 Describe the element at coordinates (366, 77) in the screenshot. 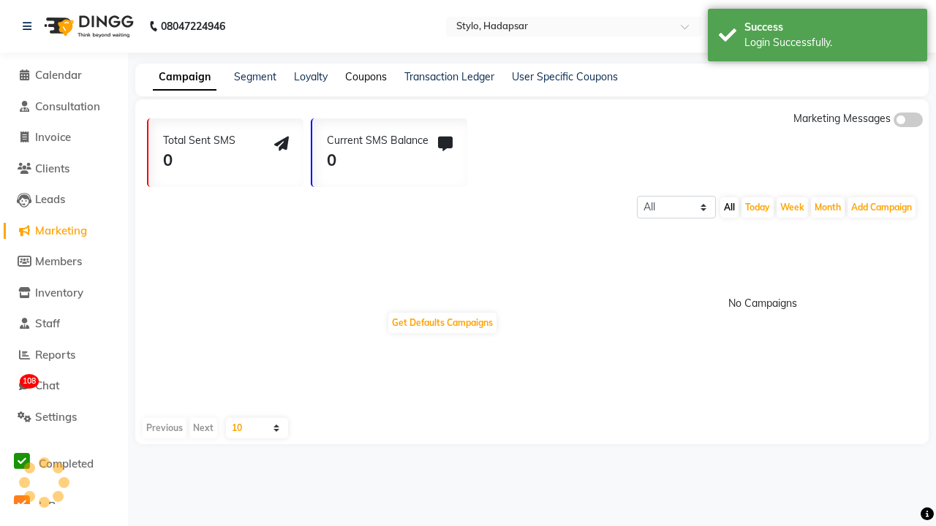

I see `a: Coupons` at that location.